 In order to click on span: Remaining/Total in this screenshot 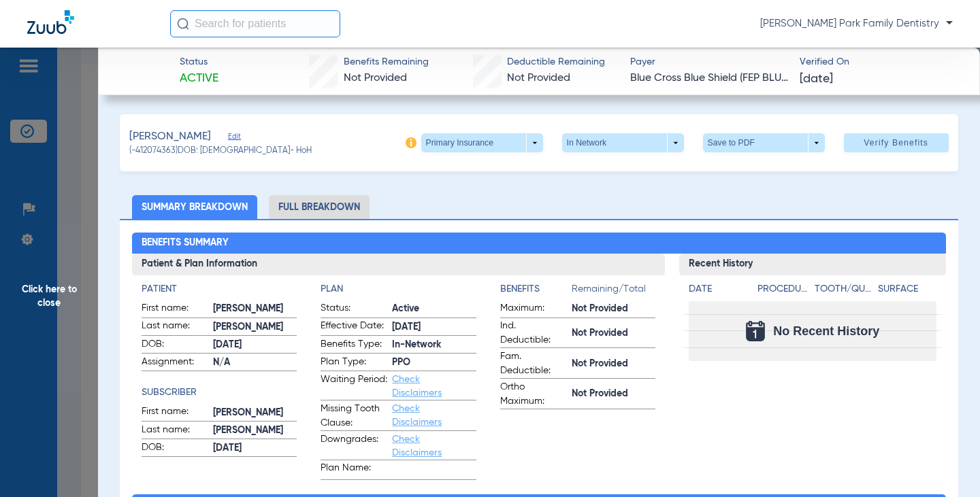, I will do `click(613, 292)`.